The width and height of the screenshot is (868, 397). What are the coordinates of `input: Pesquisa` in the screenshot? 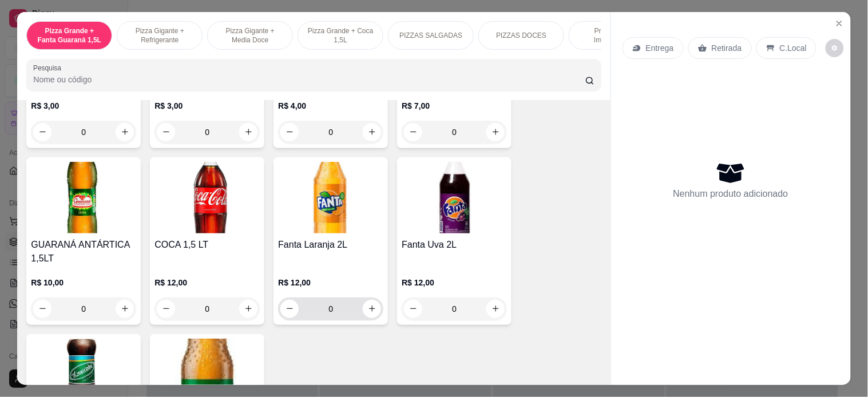 It's located at (309, 80).